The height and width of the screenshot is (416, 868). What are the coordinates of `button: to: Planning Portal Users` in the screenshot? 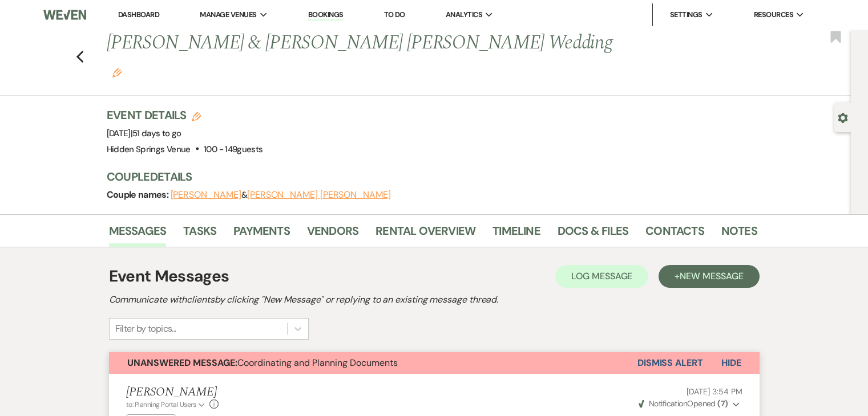 It's located at (167, 405).